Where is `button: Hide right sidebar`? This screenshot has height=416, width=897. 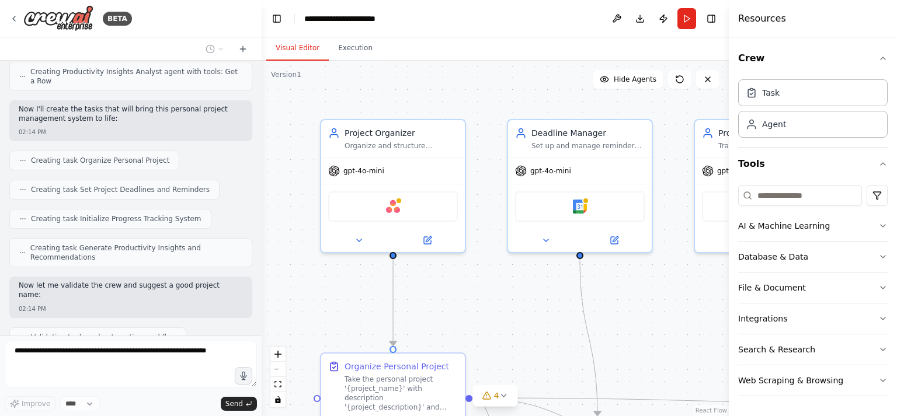 button: Hide right sidebar is located at coordinates (711, 19).